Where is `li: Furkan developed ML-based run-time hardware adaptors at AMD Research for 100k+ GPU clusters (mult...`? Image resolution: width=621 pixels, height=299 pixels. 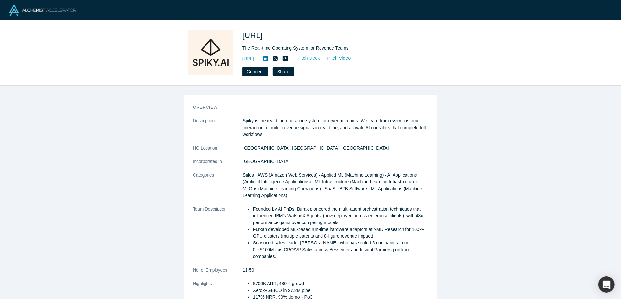
li: Furkan developed ML-based run-time hardware adaptors at AMD Research for 100k+ GPU clusters (mult... is located at coordinates (340, 233).